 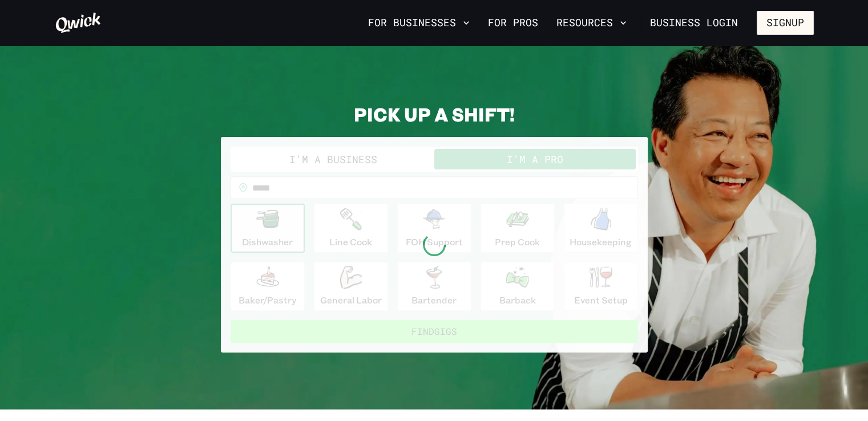 What do you see at coordinates (419, 23) in the screenshot?
I see `button: For Businesses` at bounding box center [419, 23].